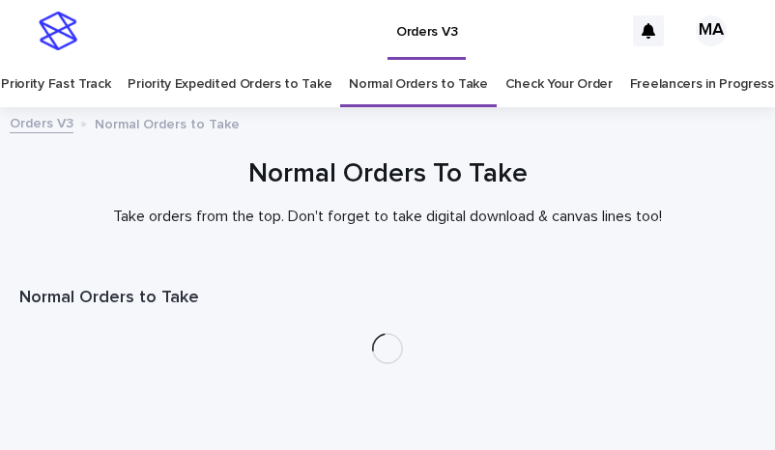  Describe the element at coordinates (58, 31) in the screenshot. I see `img: stacker-logo-s-only.png` at that location.